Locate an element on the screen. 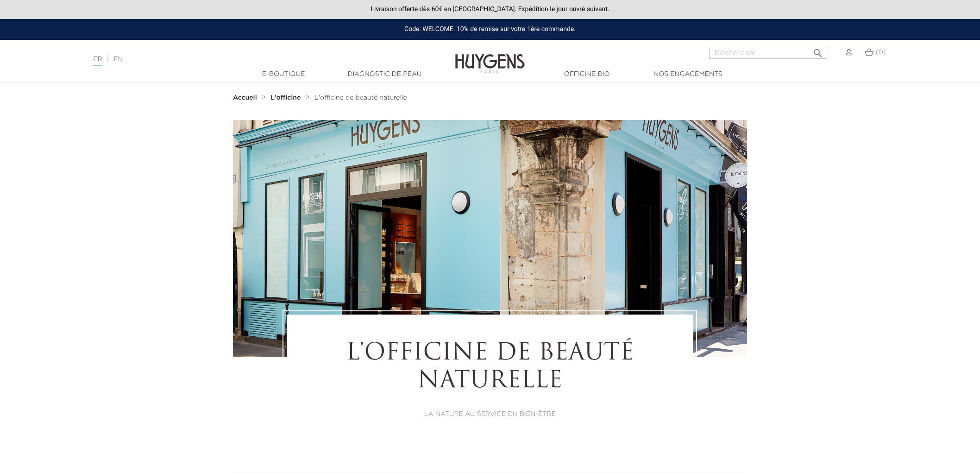 This screenshot has height=473, width=980. strong: L'officine is located at coordinates (286, 98).